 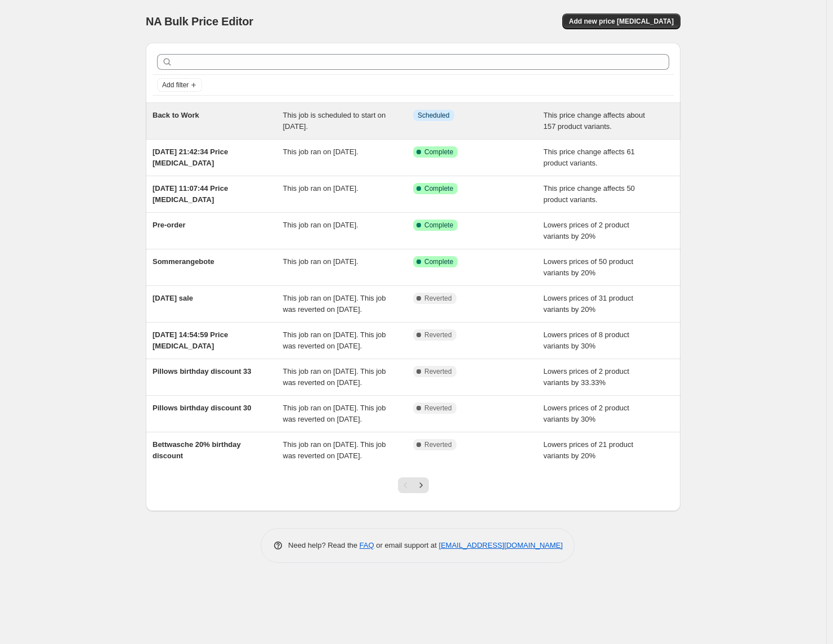 I want to click on span: or email support at, so click(x=407, y=545).